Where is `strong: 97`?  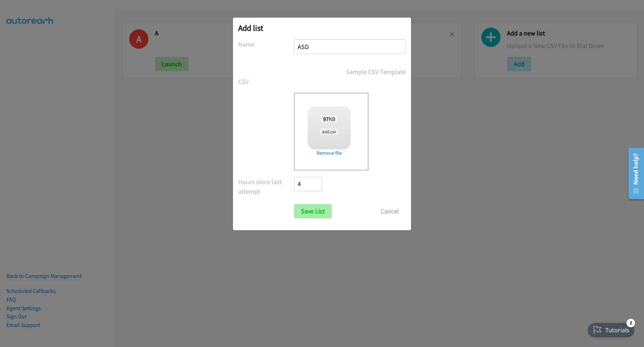 strong: 97 is located at coordinates (326, 119).